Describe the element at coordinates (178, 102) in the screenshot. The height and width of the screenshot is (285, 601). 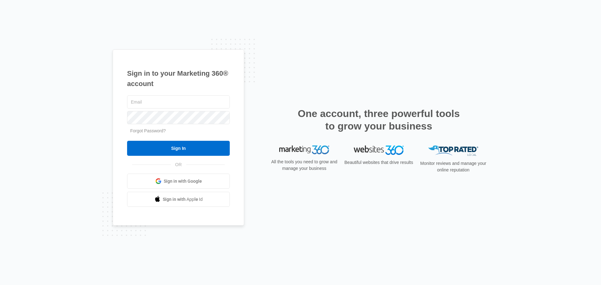
I see `input: Email` at that location.